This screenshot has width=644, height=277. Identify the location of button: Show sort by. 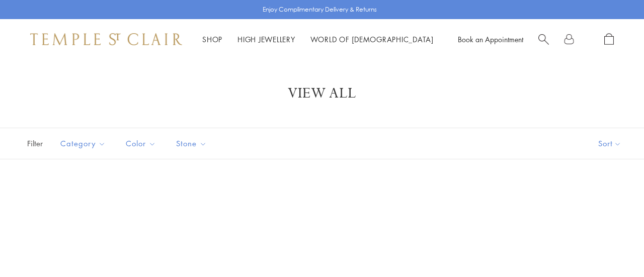
(610, 143).